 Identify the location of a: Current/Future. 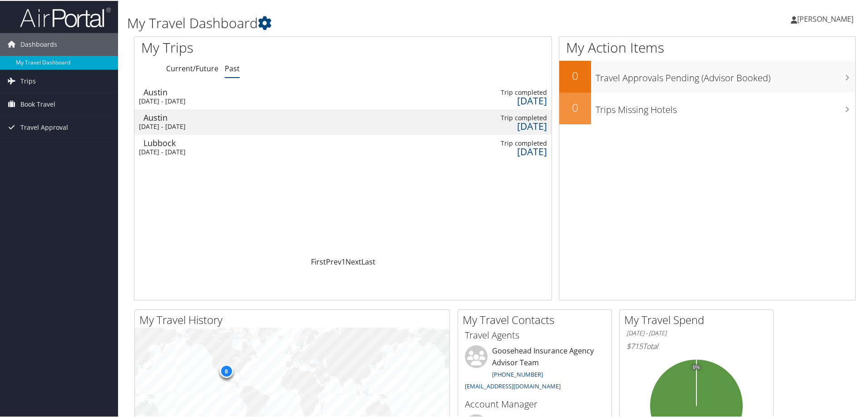
(192, 67).